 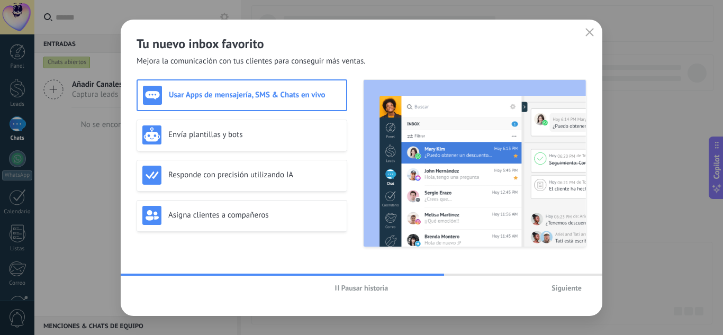 I want to click on button: Pausar historia, so click(x=362, y=288).